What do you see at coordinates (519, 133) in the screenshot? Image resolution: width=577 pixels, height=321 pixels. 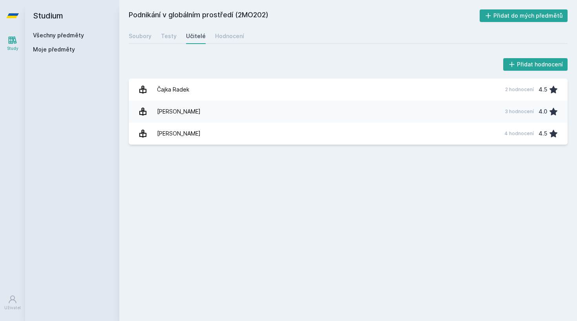 I see `div: 4 hodnocení` at bounding box center [519, 133].